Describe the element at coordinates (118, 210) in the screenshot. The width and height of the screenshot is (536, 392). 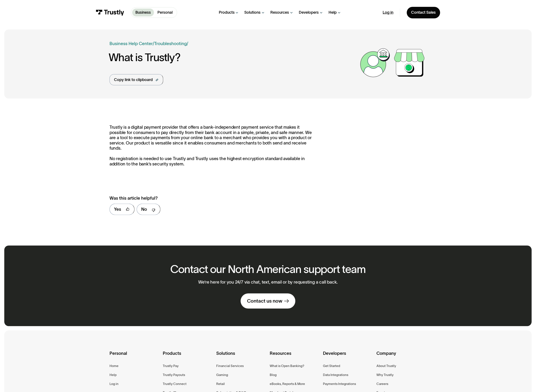
I see `div: Yes` at that location.